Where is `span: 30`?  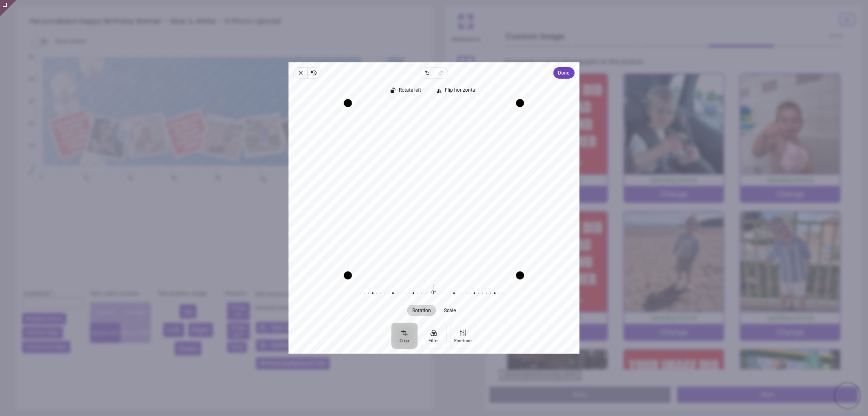 span: 30 is located at coordinates (27, 102).